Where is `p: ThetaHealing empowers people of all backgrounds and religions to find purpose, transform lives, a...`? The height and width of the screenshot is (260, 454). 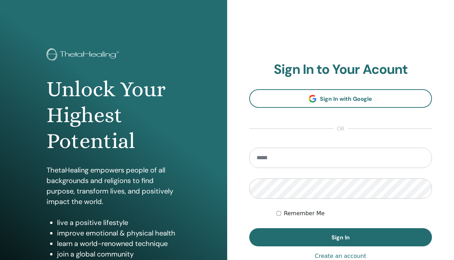
p: ThetaHealing empowers people of all backgrounds and religions to find purpose, transform lives, a... is located at coordinates (113, 186).